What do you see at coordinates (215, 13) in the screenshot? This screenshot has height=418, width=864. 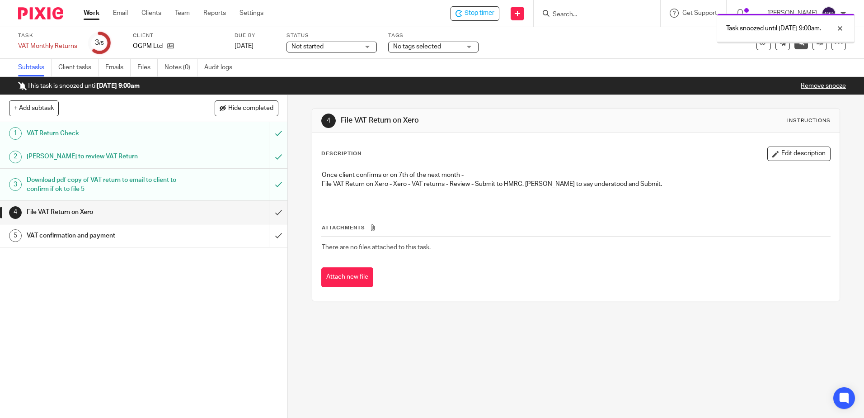 I see `a: Reports` at bounding box center [215, 13].